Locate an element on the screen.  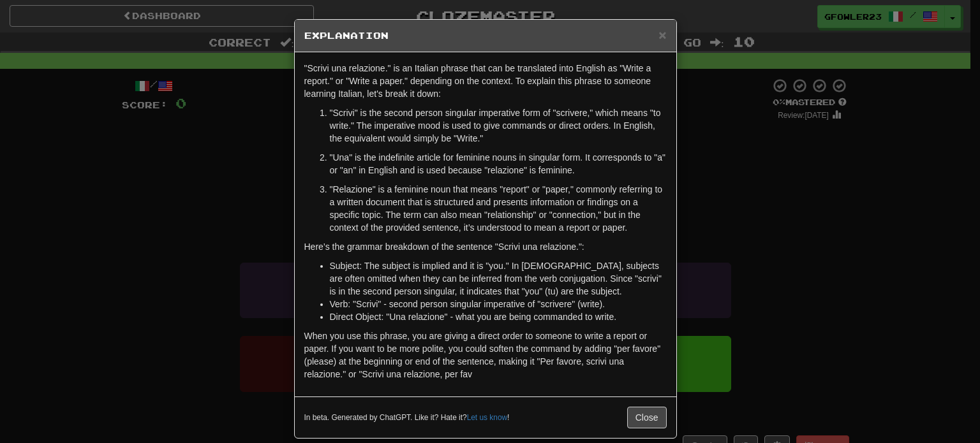
a: Let us know is located at coordinates (487, 418).